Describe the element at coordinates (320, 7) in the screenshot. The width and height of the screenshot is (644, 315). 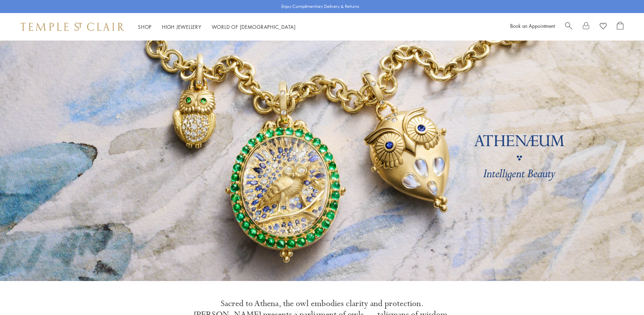
I see `p: Enjoy Complimentary Delivery & Returns` at that location.